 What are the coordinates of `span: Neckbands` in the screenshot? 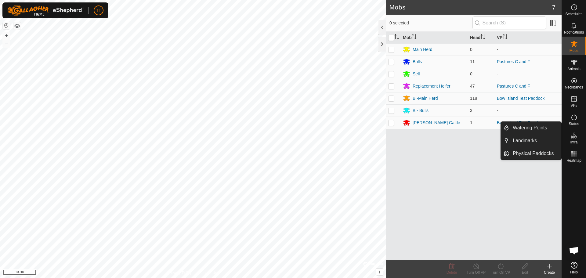 It's located at (574, 87).